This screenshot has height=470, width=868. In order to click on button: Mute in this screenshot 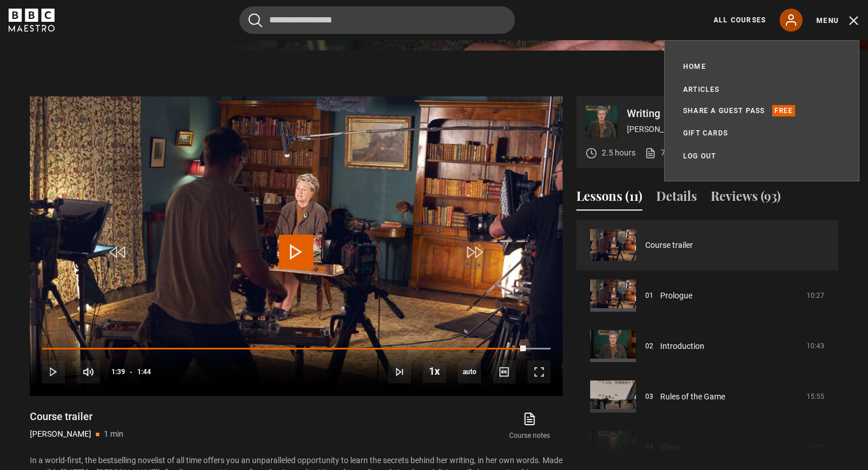, I will do `click(89, 371)`.